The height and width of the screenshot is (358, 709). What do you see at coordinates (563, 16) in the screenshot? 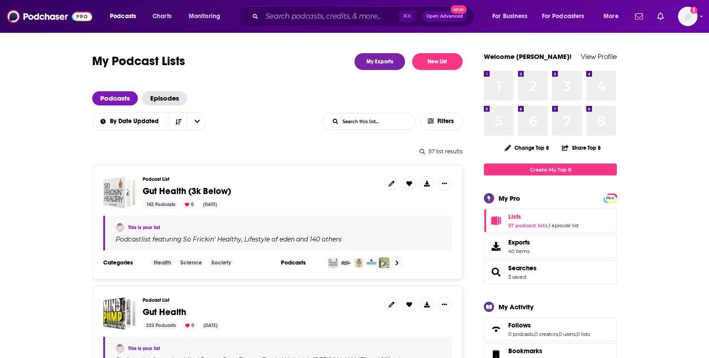
I see `span: For Podcasters` at bounding box center [563, 16].